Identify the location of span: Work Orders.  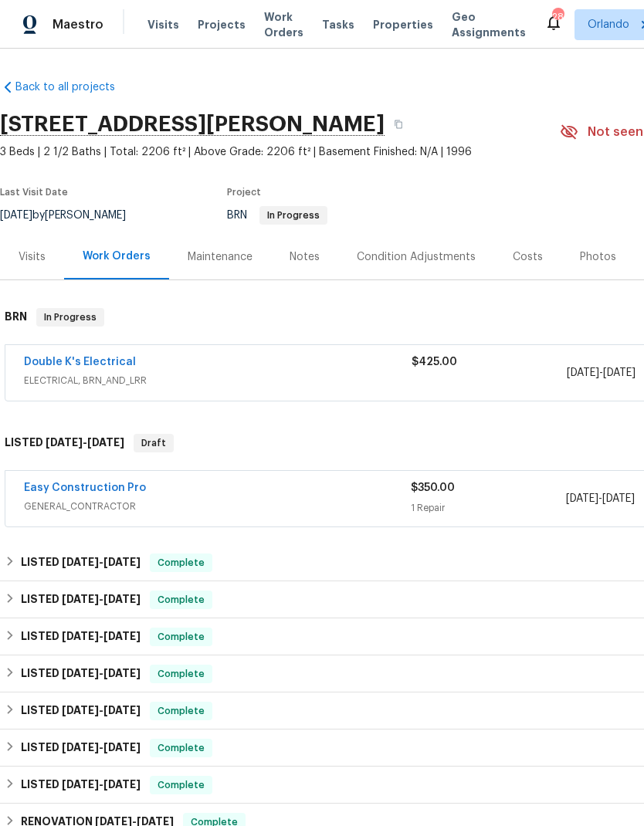
(283, 25).